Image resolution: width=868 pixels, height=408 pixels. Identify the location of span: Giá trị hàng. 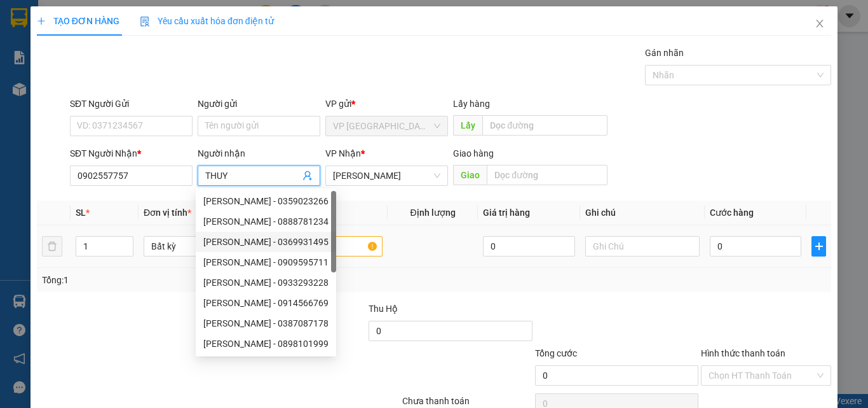
(507, 212).